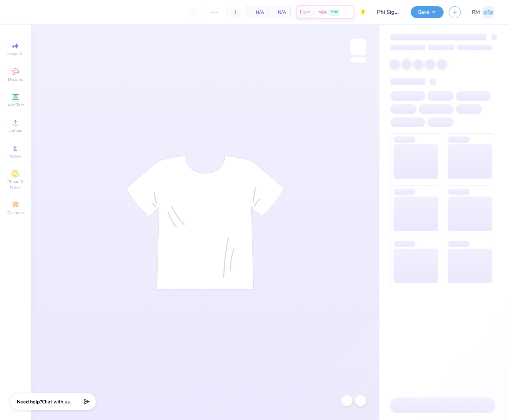 The width and height of the screenshot is (509, 420). Describe the element at coordinates (30, 402) in the screenshot. I see `strong: Need help?` at that location.